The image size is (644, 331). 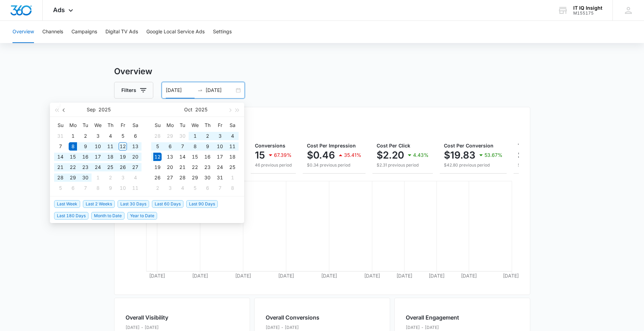 What do you see at coordinates (73, 146) in the screenshot?
I see `td: 2025-09-08` at bounding box center [73, 146].